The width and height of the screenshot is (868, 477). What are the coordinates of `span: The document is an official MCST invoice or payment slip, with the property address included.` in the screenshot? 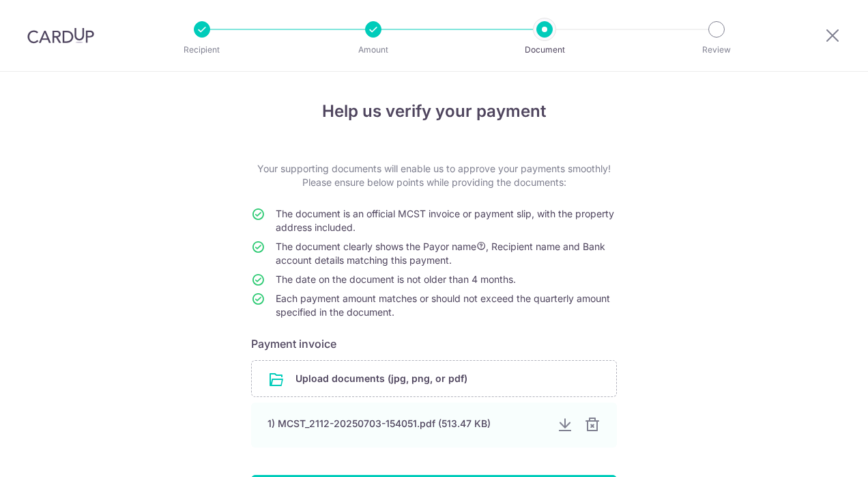 It's located at (445, 220).